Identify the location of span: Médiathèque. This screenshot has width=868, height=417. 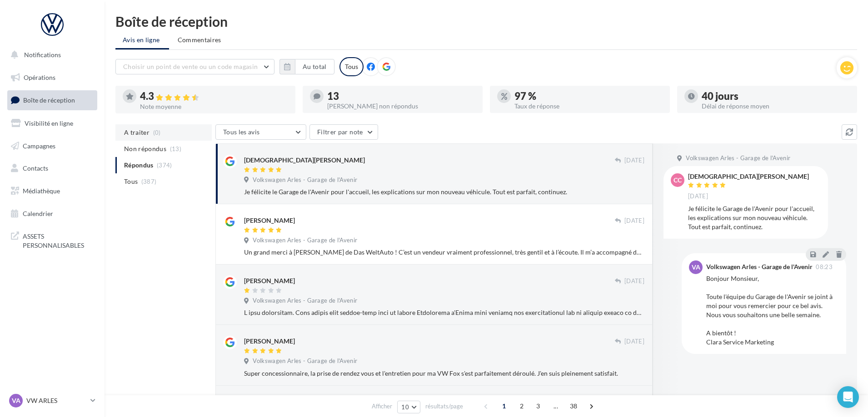
(41, 191).